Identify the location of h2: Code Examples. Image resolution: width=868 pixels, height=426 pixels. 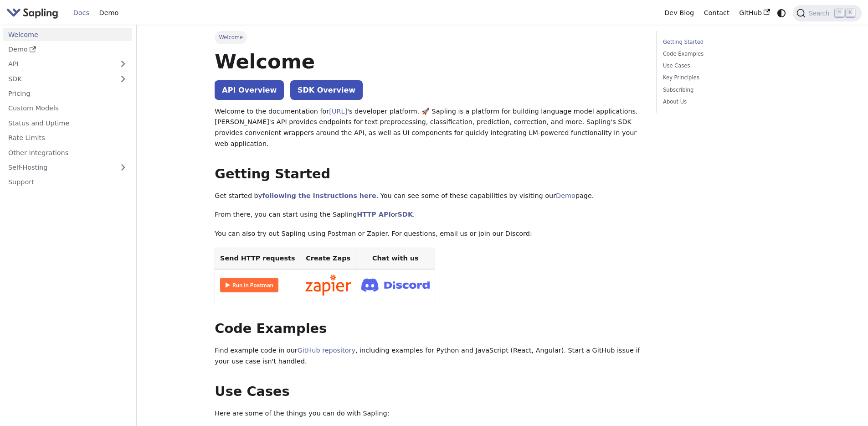
(429, 329).